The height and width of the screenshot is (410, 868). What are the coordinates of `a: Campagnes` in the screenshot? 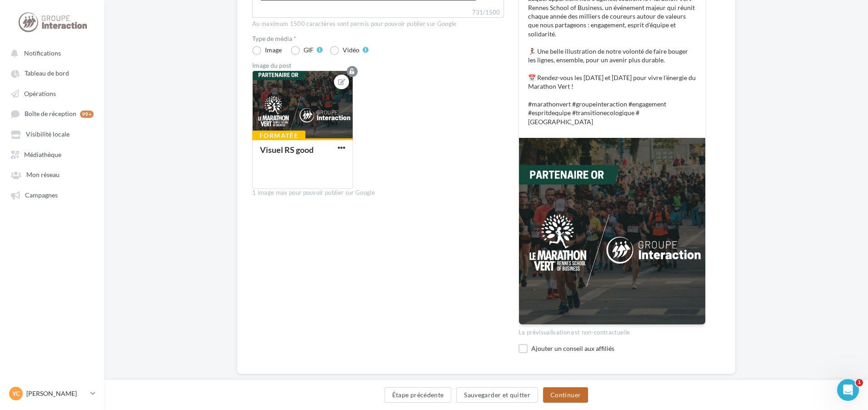 It's located at (52, 195).